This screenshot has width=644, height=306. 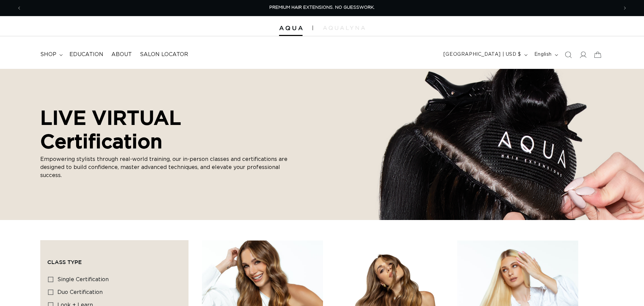 What do you see at coordinates (122, 54) in the screenshot?
I see `a: About` at bounding box center [122, 54].